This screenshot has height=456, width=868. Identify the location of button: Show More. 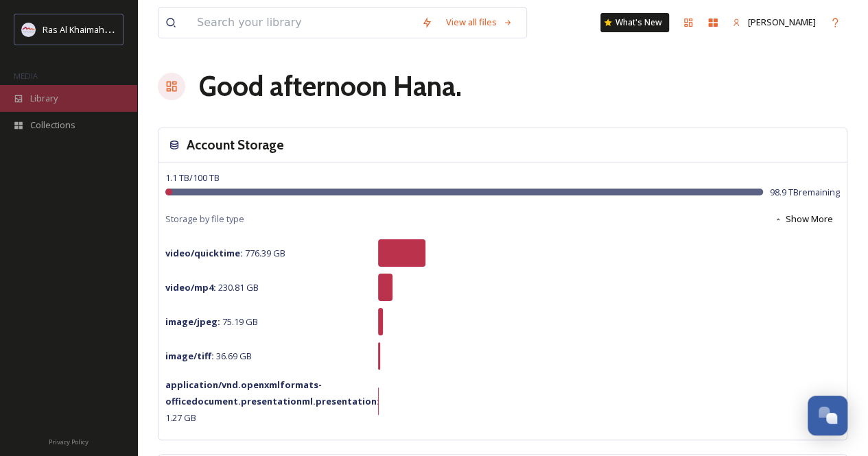
(803, 219).